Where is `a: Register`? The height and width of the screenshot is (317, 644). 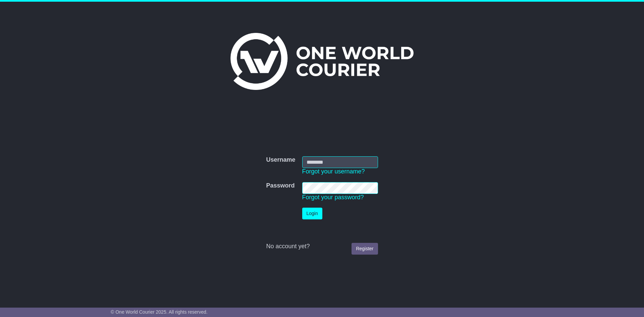 a: Register is located at coordinates (364, 248).